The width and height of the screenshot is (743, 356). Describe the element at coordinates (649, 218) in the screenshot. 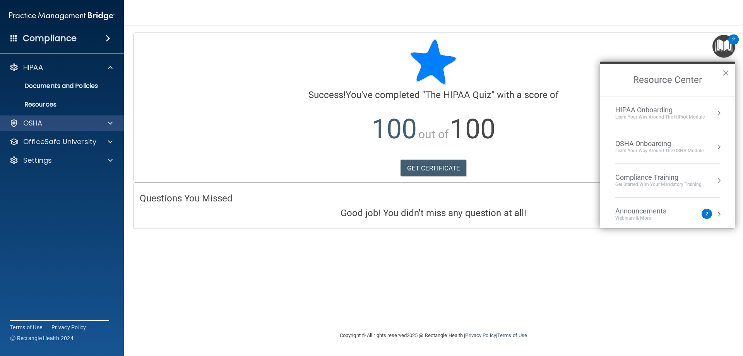

I see `div: Webinars & More` at that location.